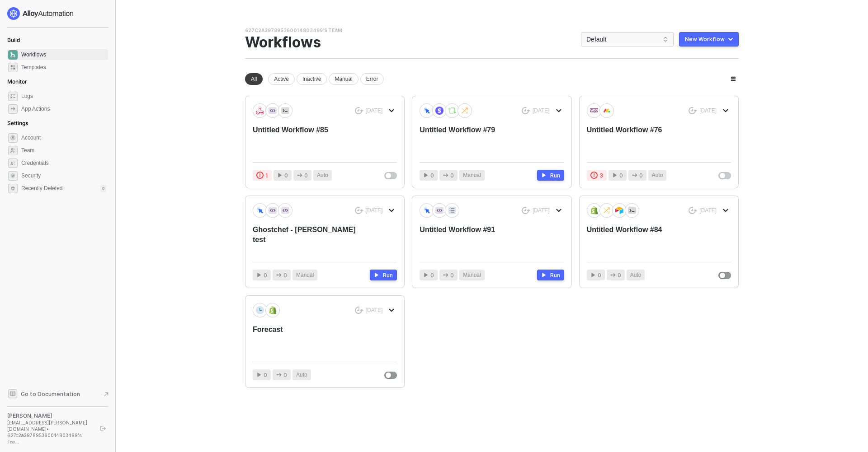 The height and width of the screenshot is (452, 868). What do you see at coordinates (315, 43) in the screenshot?
I see `div: Workflows` at bounding box center [315, 43].